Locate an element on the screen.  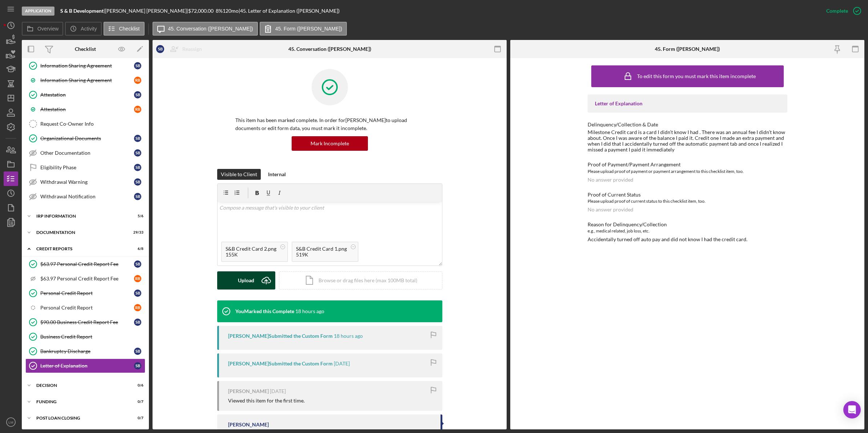
div: Withdrawal Notification is located at coordinates (87, 197).